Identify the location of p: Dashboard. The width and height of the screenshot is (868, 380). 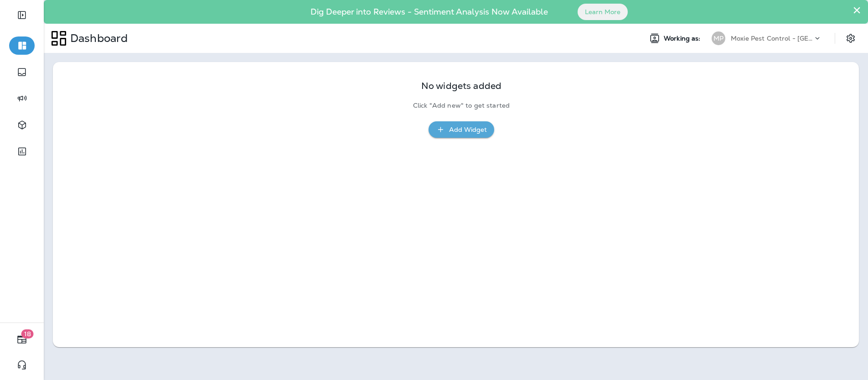
(97, 39).